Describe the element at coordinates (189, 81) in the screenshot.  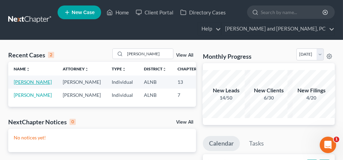
I see `td: 13` at that location.